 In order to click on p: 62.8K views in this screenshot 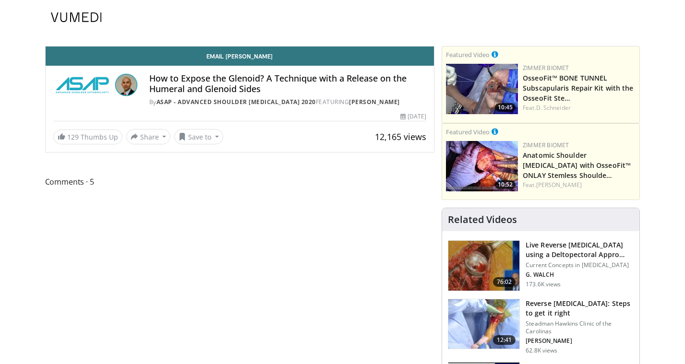, I will do `click(541, 351)`.